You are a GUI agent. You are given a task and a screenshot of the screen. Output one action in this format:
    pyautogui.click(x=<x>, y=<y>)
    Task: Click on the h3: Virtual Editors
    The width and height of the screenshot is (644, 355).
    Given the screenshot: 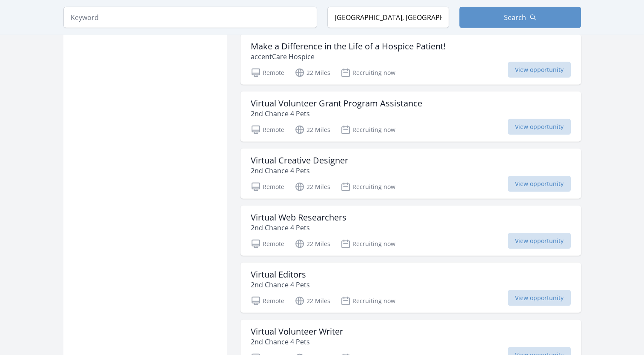 What is the action you would take?
    pyautogui.click(x=280, y=275)
    